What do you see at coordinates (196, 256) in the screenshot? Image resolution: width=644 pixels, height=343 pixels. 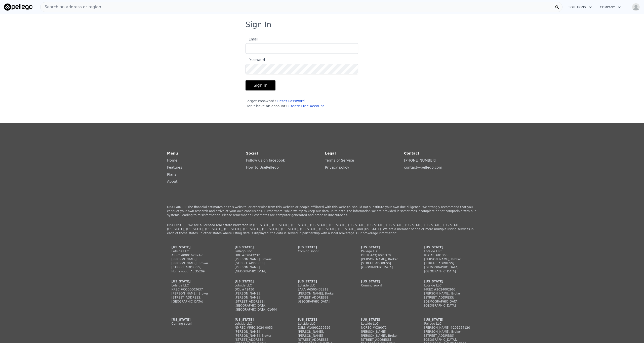 I see `div: AREC #000162891-0` at bounding box center [196, 256].